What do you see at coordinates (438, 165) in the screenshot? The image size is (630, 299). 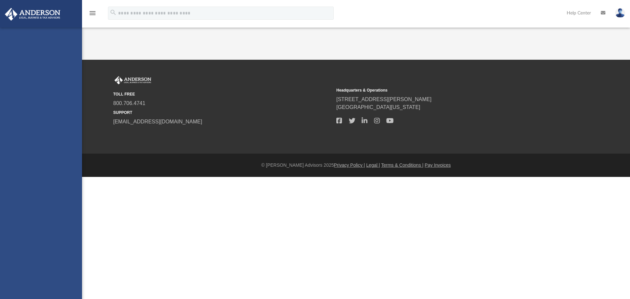 I see `a: Pay Invoices` at bounding box center [438, 165].